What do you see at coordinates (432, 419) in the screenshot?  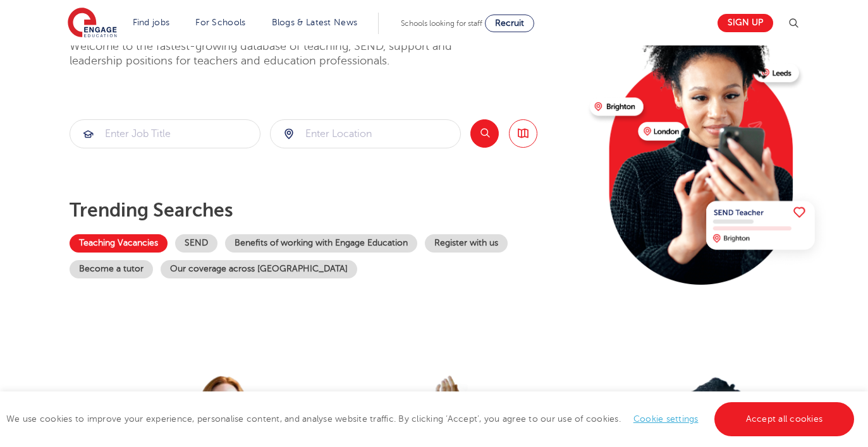 I see `span: We use cookies to improve your experience, personalise content, and analyse website traffic. By c...` at bounding box center [432, 419].